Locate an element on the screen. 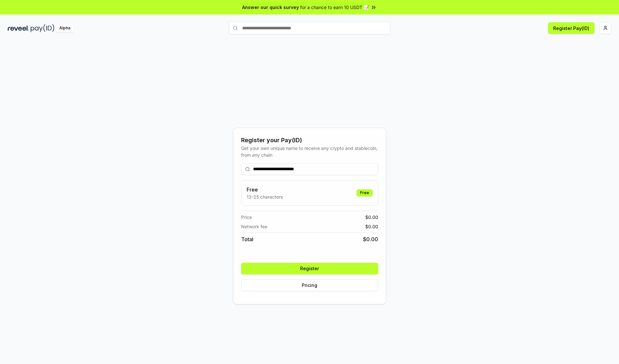 The width and height of the screenshot is (619, 364). h3: Free is located at coordinates (265, 190).